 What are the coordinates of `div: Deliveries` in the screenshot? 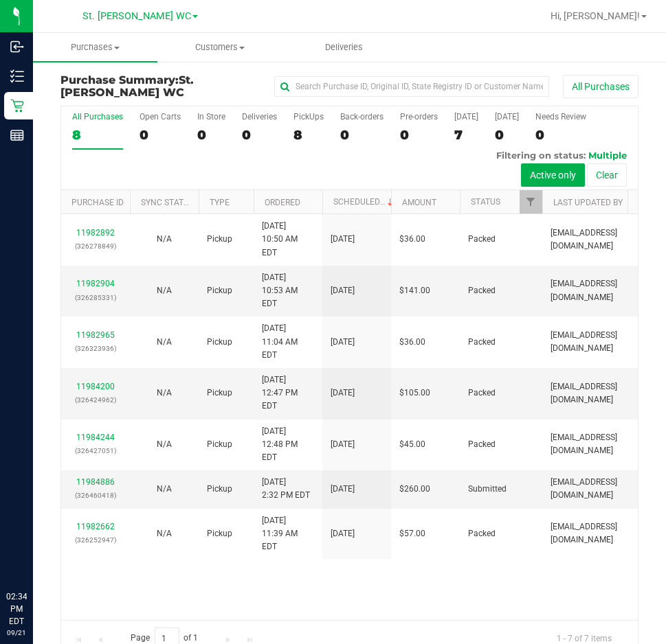 It's located at (259, 117).